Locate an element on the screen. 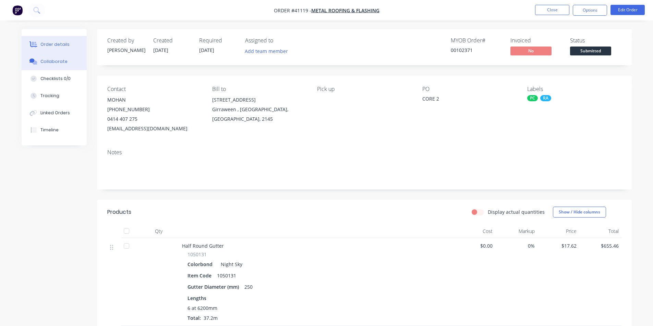 This screenshot has width=653, height=326. button: Edit Order is located at coordinates (627, 10).